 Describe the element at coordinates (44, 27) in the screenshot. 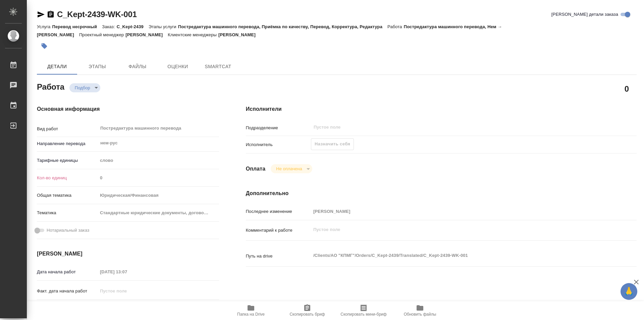

I see `p: Услуга` at that location.